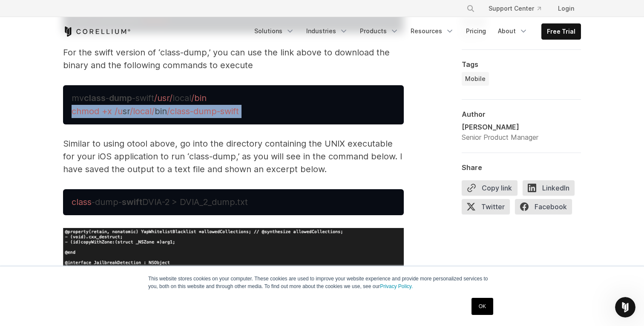 The image size is (644, 326). What do you see at coordinates (482, 306) in the screenshot?
I see `a: OK` at bounding box center [482, 306].